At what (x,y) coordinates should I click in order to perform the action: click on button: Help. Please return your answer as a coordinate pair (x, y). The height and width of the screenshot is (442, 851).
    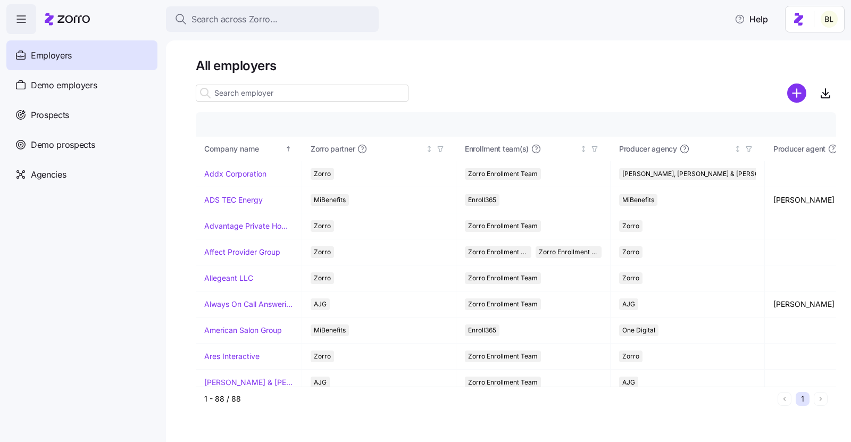
    Looking at the image, I should click on (751, 19).